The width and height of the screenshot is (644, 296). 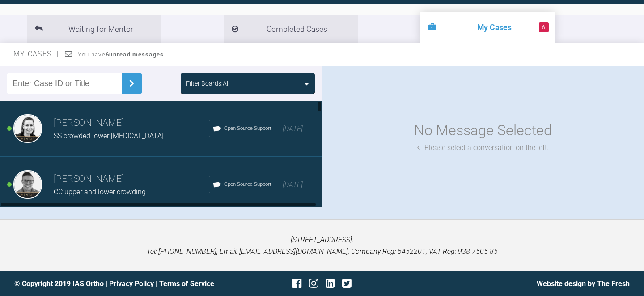 I want to click on img: chevronRight.28bd32b0.svg, so click(x=132, y=83).